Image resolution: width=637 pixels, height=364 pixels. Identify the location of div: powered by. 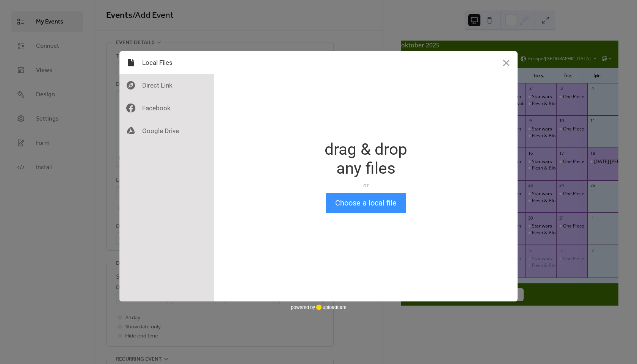
(318, 307).